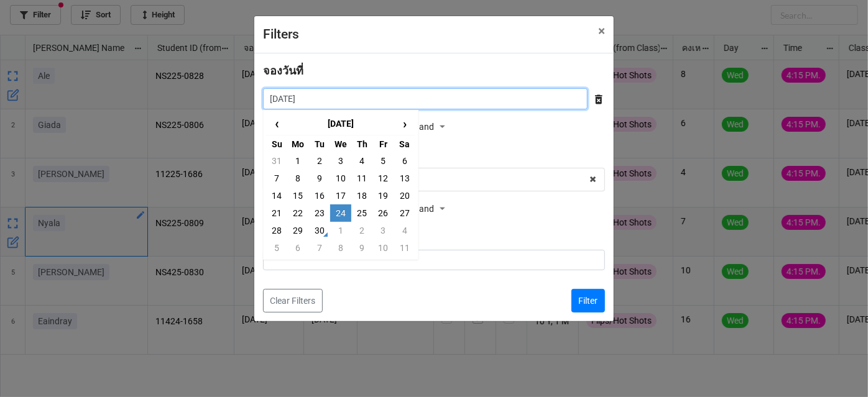  Describe the element at coordinates (298, 213) in the screenshot. I see `td: 22` at that location.